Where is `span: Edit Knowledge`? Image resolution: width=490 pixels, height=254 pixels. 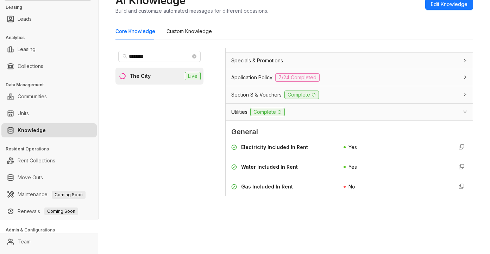 span: Edit Knowledge is located at coordinates (449, 4).